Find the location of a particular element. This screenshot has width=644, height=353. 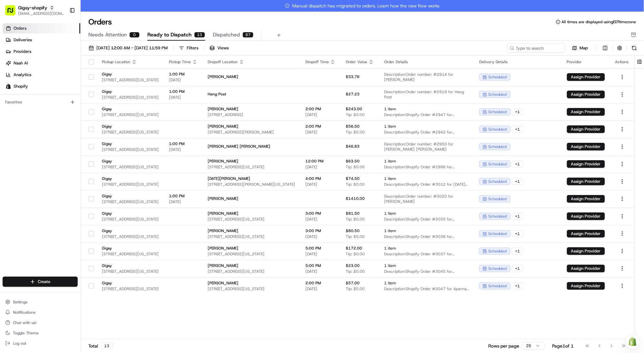

img: Sarah Lucier is located at coordinates (11, 99).